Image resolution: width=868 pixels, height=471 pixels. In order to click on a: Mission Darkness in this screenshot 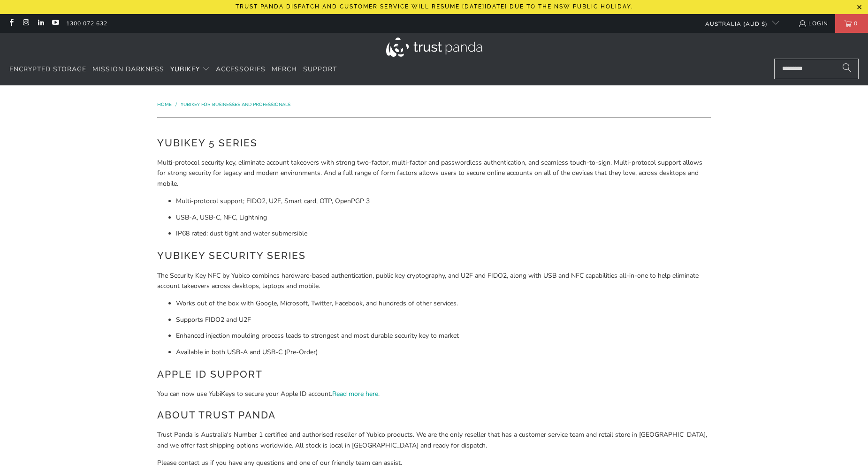, I will do `click(128, 69)`.